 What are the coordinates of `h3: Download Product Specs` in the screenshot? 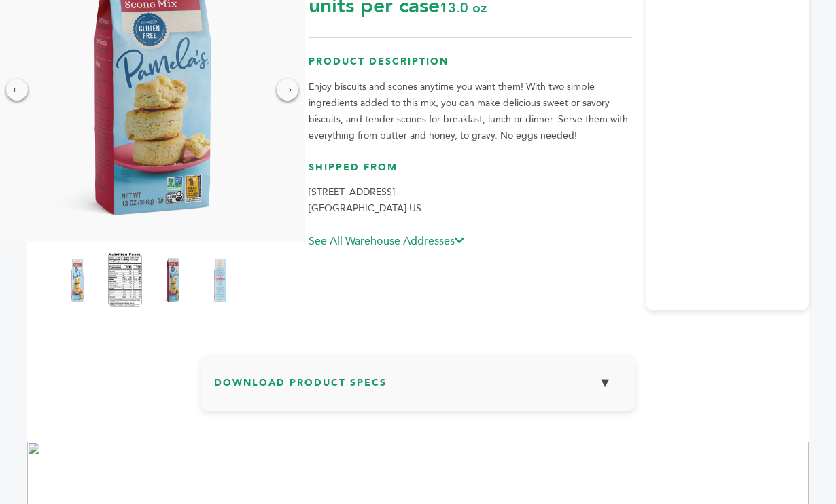 It's located at (418, 388).